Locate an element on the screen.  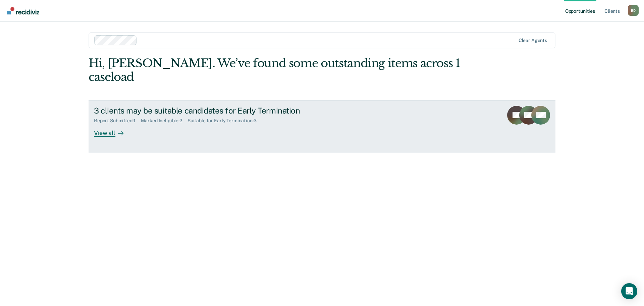
div: View all is located at coordinates (113, 130).